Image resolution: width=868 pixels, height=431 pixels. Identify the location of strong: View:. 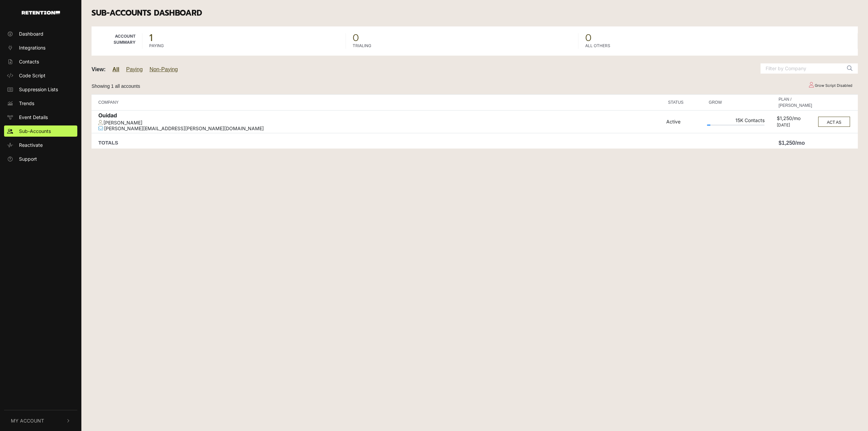
(98, 69).